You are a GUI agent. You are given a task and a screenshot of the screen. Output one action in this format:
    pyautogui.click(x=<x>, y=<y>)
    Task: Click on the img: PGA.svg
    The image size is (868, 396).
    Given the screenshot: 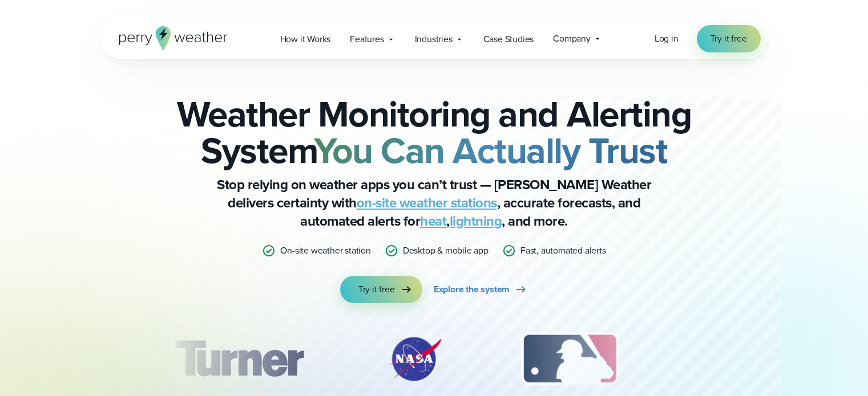 What is the action you would take?
    pyautogui.click(x=730, y=360)
    